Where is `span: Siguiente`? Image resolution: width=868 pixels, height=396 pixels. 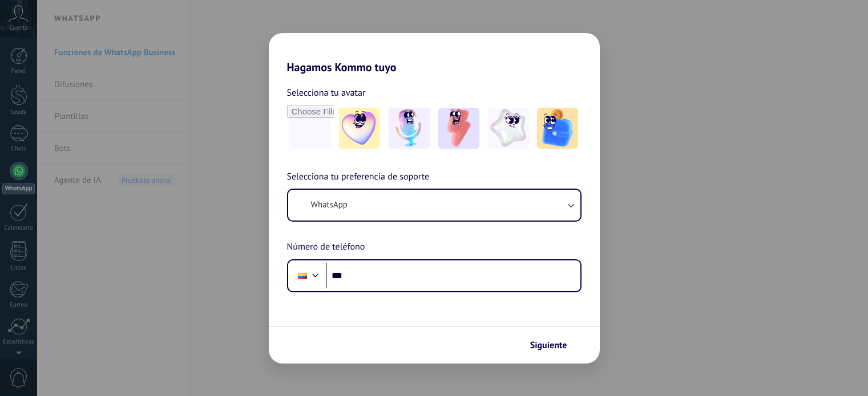 span: Siguiente is located at coordinates (548, 345).